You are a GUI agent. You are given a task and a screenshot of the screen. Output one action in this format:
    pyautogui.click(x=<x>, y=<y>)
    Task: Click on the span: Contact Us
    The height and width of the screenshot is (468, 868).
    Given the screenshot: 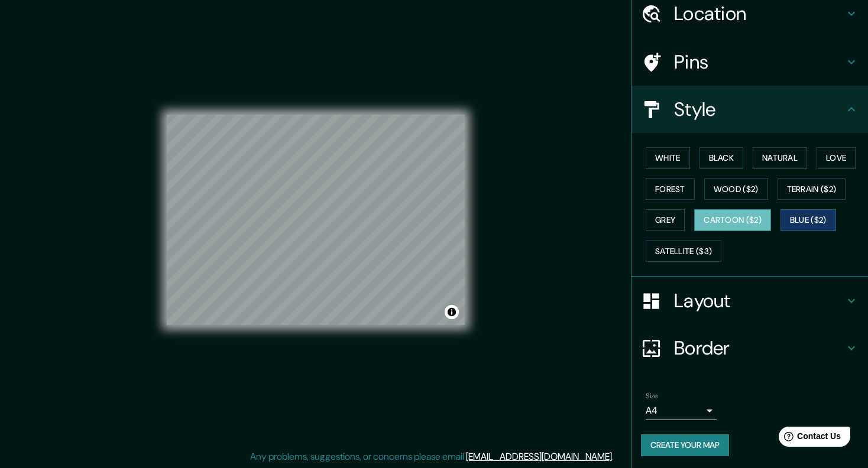 What is the action you would take?
    pyautogui.click(x=56, y=14)
    